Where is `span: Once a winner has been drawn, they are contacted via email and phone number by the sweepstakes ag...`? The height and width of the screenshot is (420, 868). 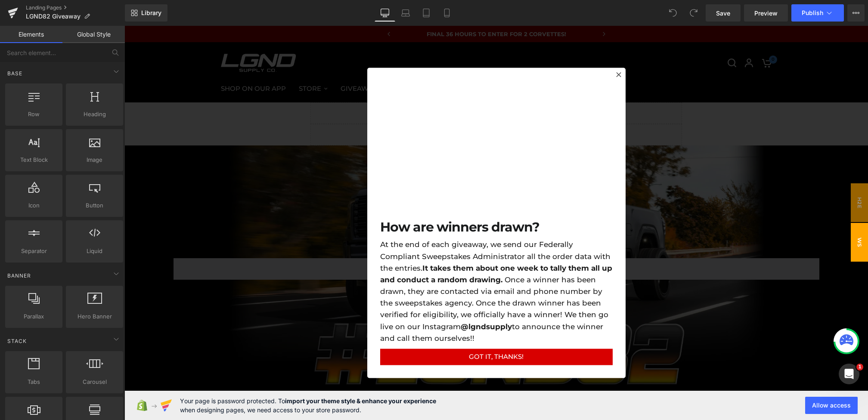 span: Once a winner has been drawn, they are contacted via email and phone number by the sweepstakes ag... is located at coordinates (370, 283).